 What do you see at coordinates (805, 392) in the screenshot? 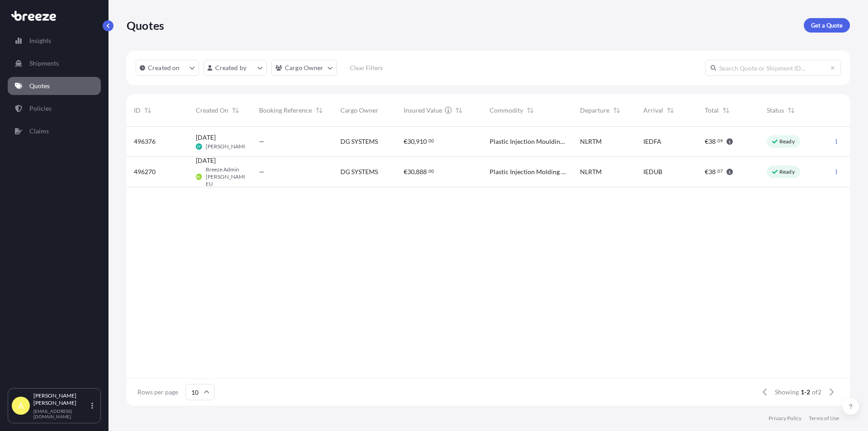
I see `span: 1-2` at bounding box center [805, 392].